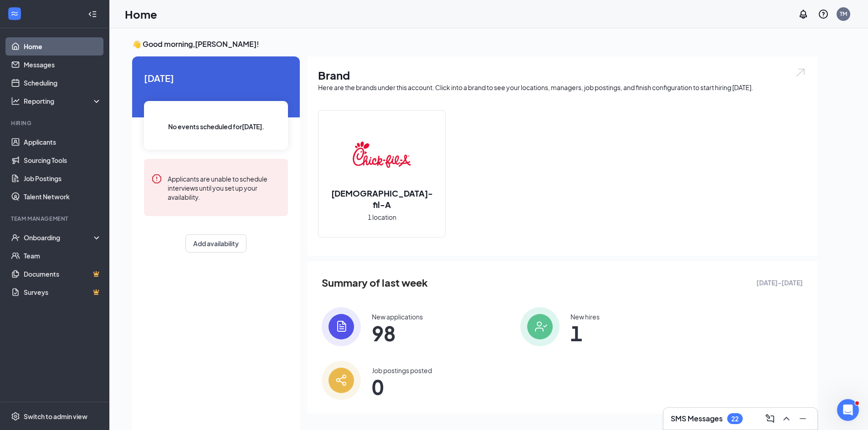 This screenshot has height=430, width=868. Describe the element at coordinates (63, 292) in the screenshot. I see `a: SurveysCrown` at that location.